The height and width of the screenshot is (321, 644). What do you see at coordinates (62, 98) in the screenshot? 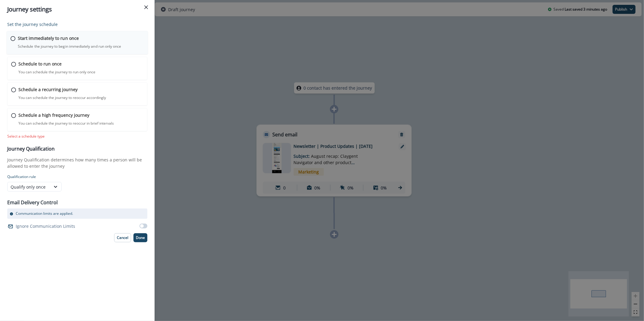
I see `p: You can schedule the journey to reoccur accordingly` at bounding box center [62, 98].